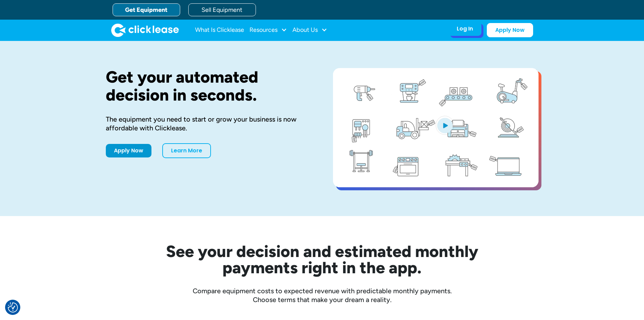 The width and height of the screenshot is (644, 320). I want to click on a: What Is Clicklease, so click(219, 30).